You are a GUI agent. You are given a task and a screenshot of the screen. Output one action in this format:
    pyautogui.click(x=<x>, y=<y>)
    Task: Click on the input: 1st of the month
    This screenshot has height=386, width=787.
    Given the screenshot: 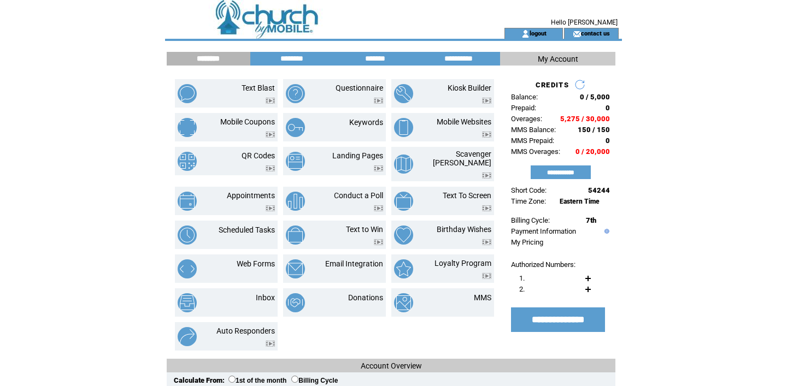 What is the action you would take?
    pyautogui.click(x=232, y=379)
    